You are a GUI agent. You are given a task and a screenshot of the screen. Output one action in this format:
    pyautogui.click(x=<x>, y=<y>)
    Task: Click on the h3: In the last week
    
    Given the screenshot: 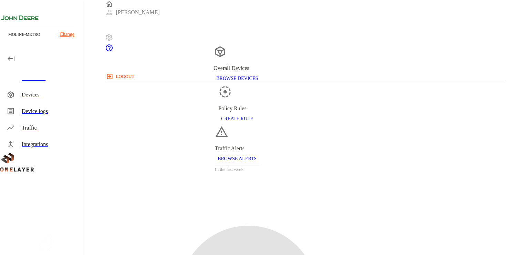 What is the action you would take?
    pyautogui.click(x=237, y=169)
    